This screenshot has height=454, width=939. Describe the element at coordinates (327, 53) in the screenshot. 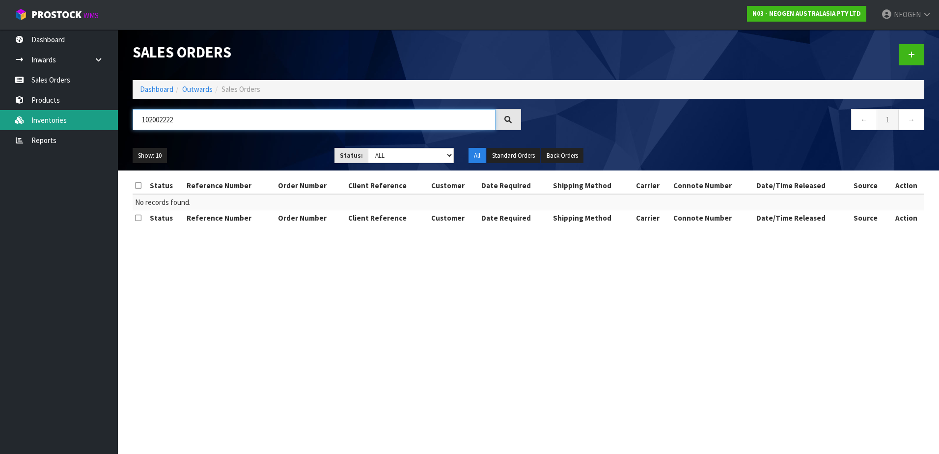

I see `h1: Sales Orders` at that location.